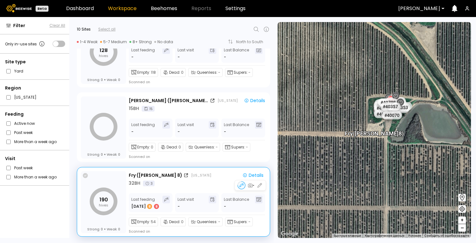 Image resolution: width=476 pixels, height=243 pixels. I want to click on div: # 40708, so click(388, 102).